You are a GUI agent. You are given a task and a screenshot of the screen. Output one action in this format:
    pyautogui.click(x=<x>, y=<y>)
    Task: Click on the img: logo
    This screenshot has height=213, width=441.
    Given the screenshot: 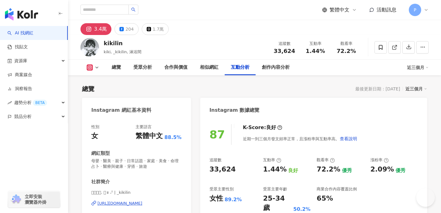 What is the action you would take?
    pyautogui.click(x=21, y=14)
    